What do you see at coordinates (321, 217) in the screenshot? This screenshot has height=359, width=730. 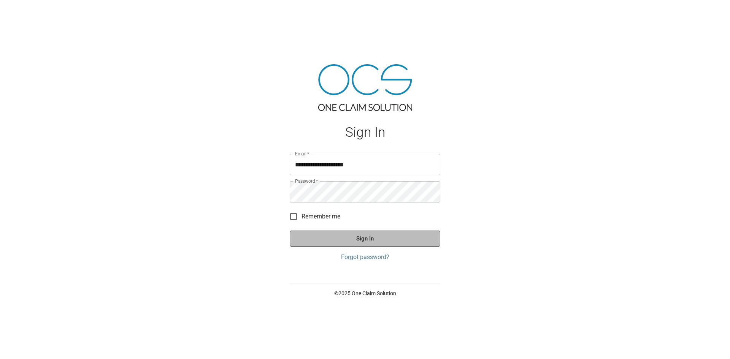 I see `span: Remember me` at bounding box center [321, 217].